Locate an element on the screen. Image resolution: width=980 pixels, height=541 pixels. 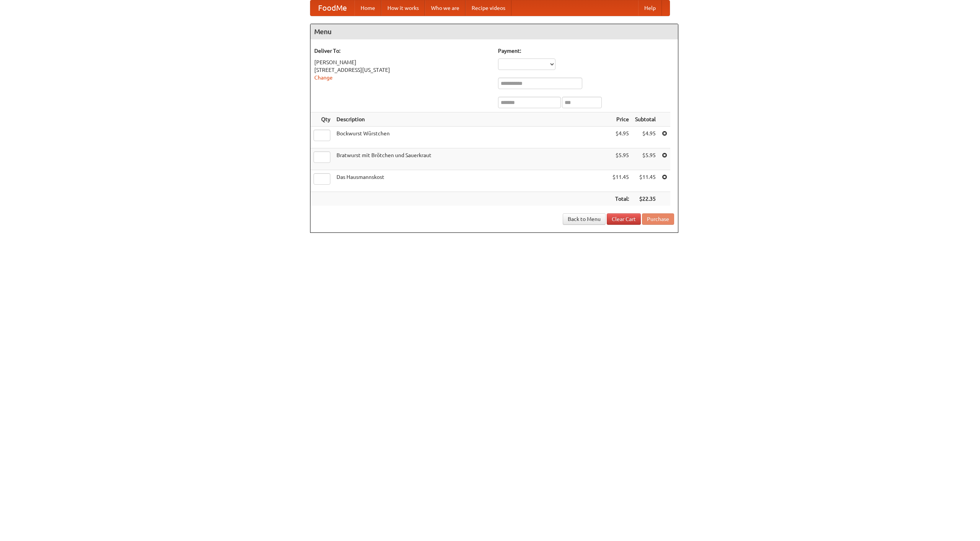
th: Subtotal is located at coordinates (646, 120).